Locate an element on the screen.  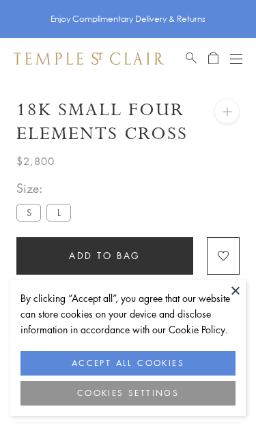
span: $2,800 is located at coordinates (35, 161).